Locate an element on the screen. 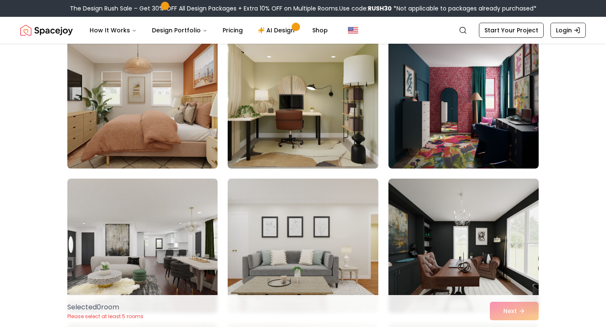 The width and height of the screenshot is (606, 327). p: Please select at least 5 rooms is located at coordinates (105, 317).